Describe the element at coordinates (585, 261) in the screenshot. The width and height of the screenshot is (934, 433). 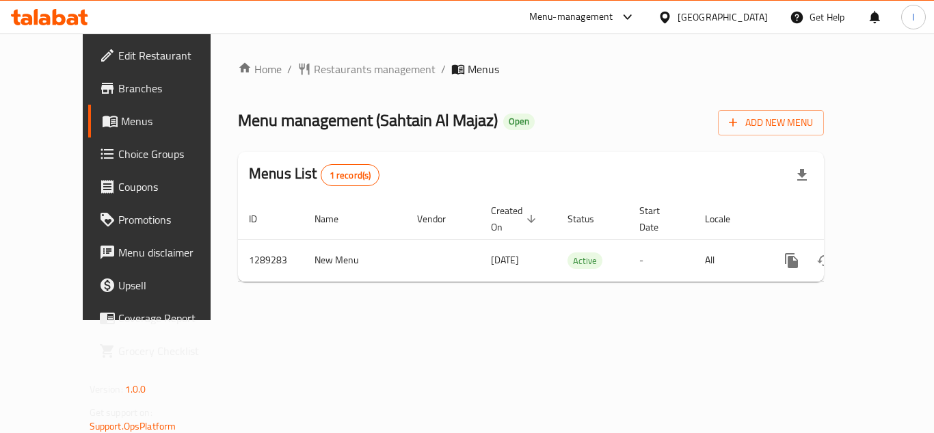
I see `div: Active` at that location.